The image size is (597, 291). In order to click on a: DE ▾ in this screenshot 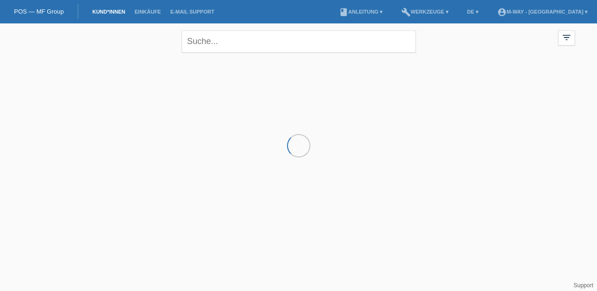, I will do `click(473, 12)`.